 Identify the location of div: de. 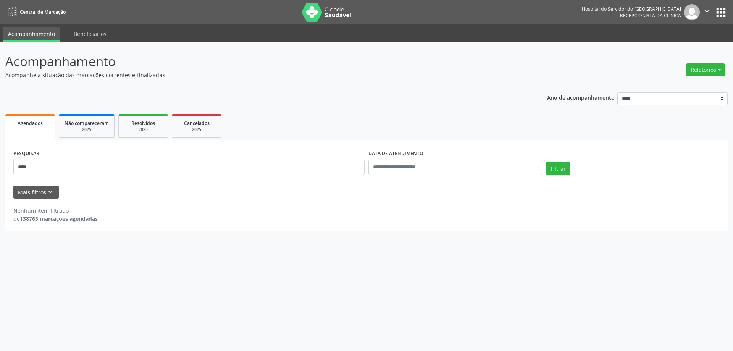
(55, 218).